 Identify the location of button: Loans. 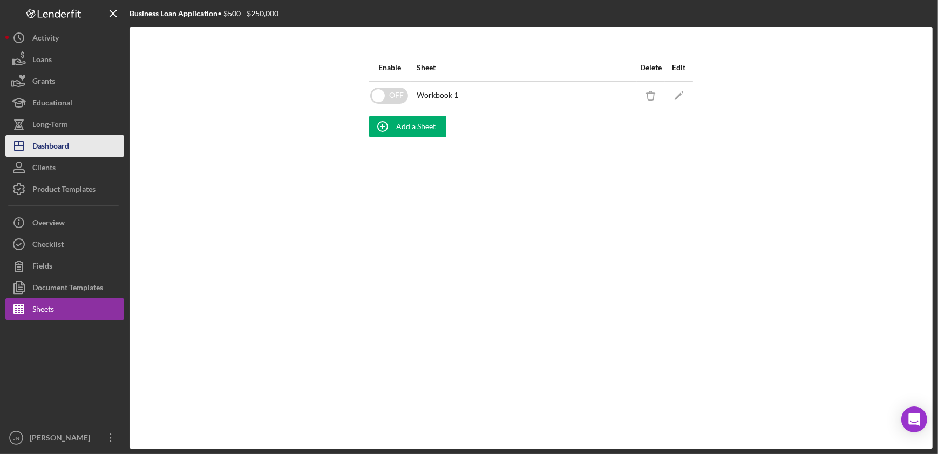
(65, 59).